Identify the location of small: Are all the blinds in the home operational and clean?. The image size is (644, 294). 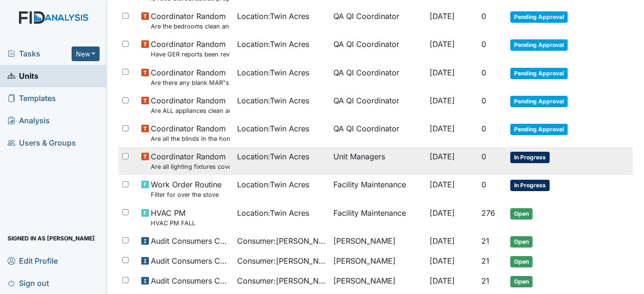
(190, 138).